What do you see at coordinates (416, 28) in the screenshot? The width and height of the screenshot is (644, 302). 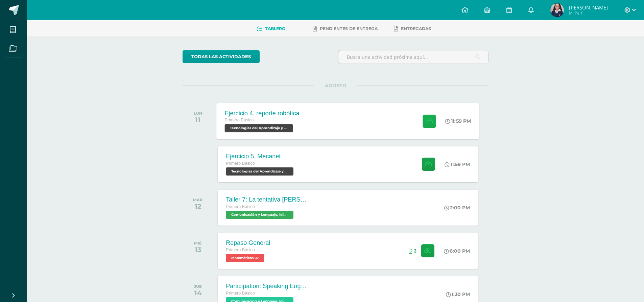 I see `span: Entregadas` at bounding box center [416, 28].